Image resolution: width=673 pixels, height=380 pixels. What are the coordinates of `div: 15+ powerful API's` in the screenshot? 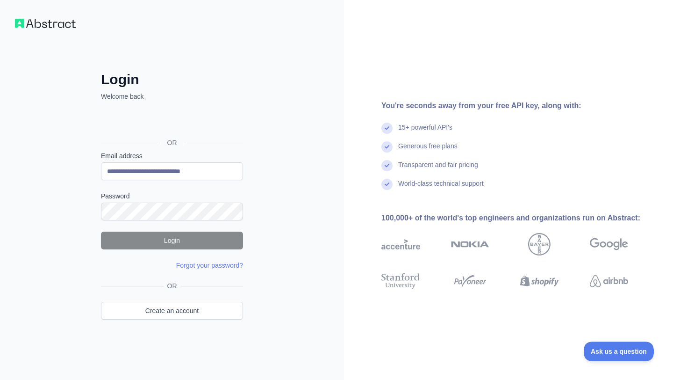 It's located at (426, 132).